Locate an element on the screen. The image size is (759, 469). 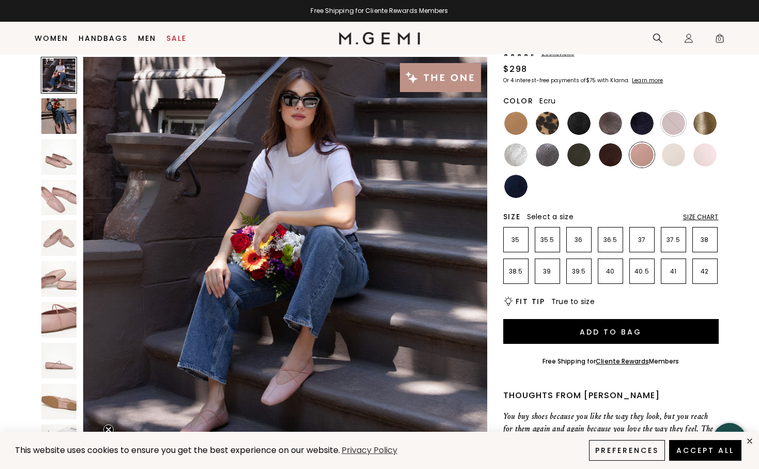
h2: Color is located at coordinates (518, 101).